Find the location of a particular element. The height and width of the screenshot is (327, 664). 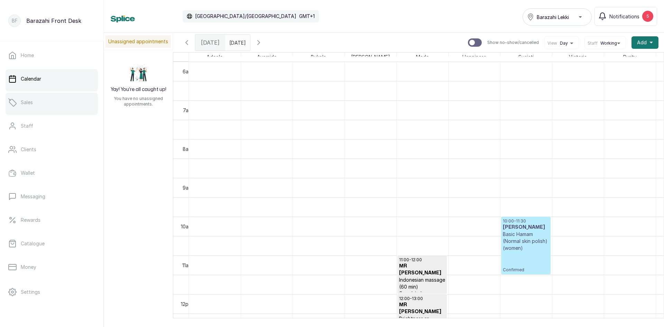

p: Home is located at coordinates (27, 55).